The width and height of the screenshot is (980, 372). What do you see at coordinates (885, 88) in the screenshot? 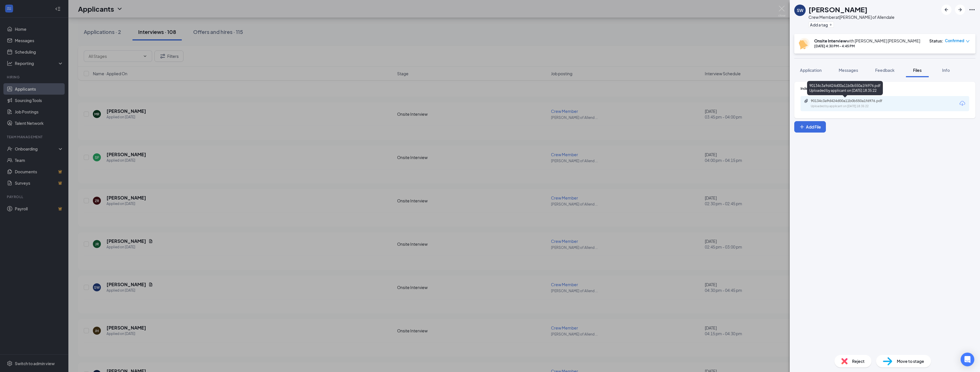
I see `div: Indeed Resume` at bounding box center [885, 88].